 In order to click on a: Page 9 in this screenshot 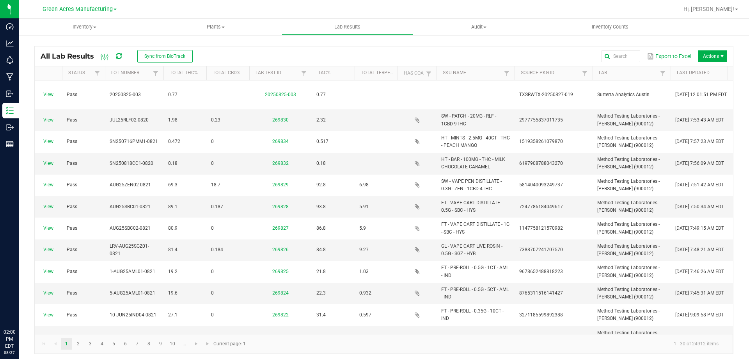, I will do `click(160, 343)`.